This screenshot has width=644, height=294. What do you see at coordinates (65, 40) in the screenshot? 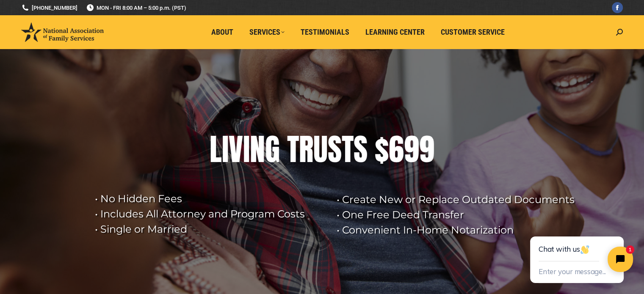
I see `div: Chat with us` at bounding box center [65, 40].